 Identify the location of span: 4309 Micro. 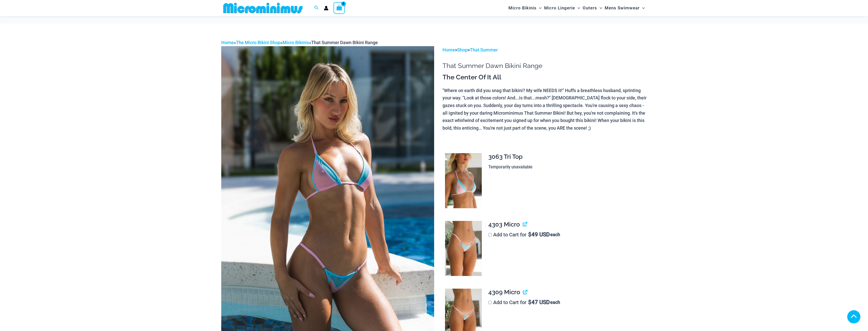
(504, 292).